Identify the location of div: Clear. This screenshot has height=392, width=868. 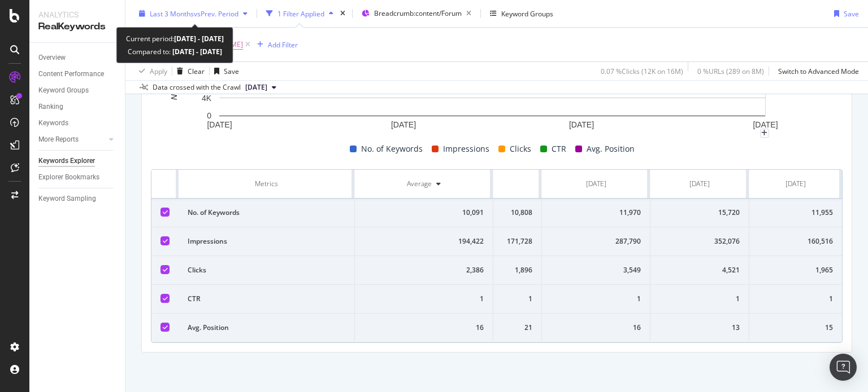
(196, 71).